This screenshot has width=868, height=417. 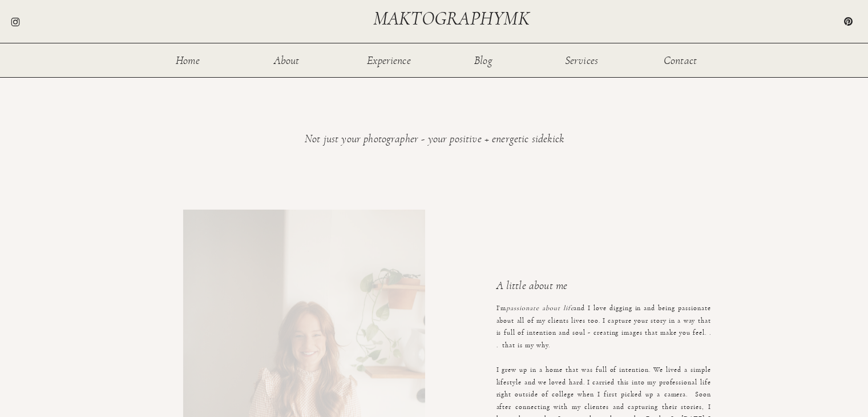 What do you see at coordinates (681, 60) in the screenshot?
I see `a: Contact` at bounding box center [681, 60].